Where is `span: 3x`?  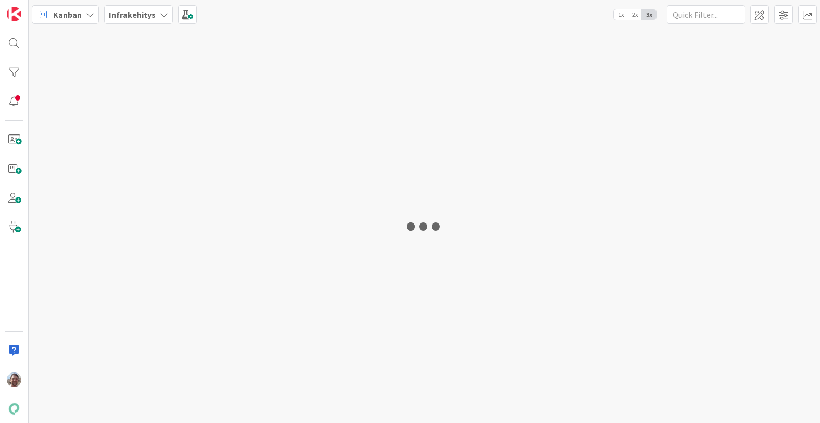
span: 3x is located at coordinates (649, 15).